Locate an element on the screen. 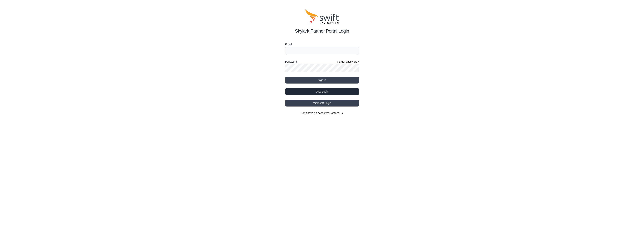 This screenshot has height=250, width=644. button: Microsoft Login is located at coordinates (322, 103).